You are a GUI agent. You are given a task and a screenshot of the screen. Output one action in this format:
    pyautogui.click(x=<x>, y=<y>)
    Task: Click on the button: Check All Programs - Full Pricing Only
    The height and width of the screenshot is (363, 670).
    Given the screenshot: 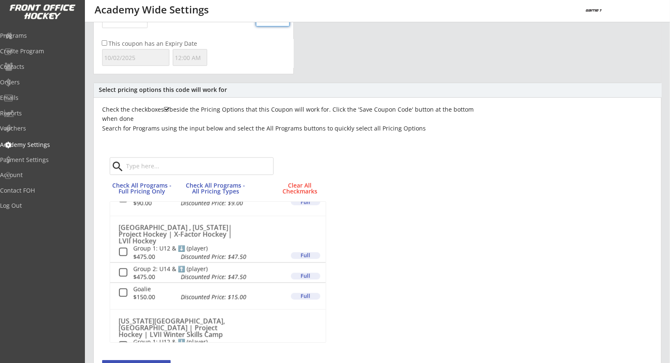 What is the action you would take?
    pyautogui.click(x=142, y=189)
    